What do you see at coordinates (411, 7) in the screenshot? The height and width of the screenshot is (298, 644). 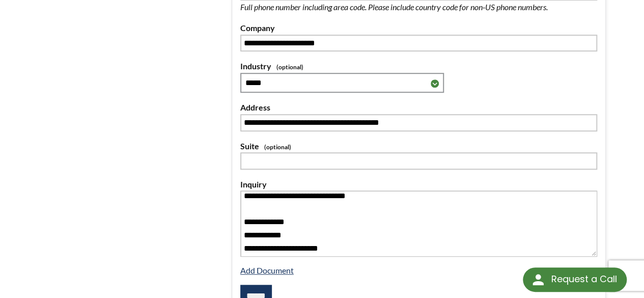 I see `p: Full phone number including area code. Please include country code for non-US phone numbers.` at bounding box center [411, 7].